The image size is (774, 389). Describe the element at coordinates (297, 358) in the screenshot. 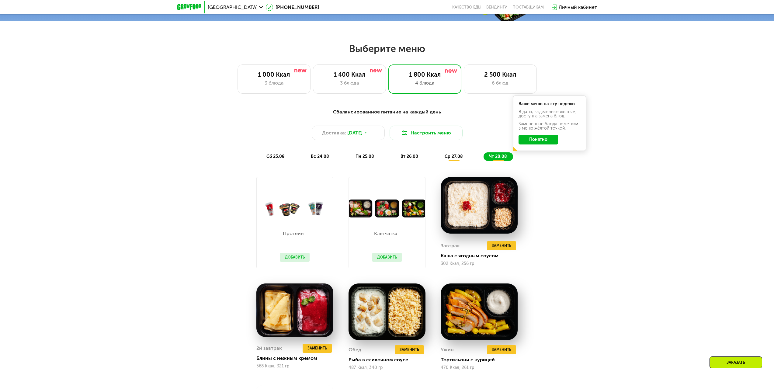

I see `div: Блины с нежным кремом` at that location.